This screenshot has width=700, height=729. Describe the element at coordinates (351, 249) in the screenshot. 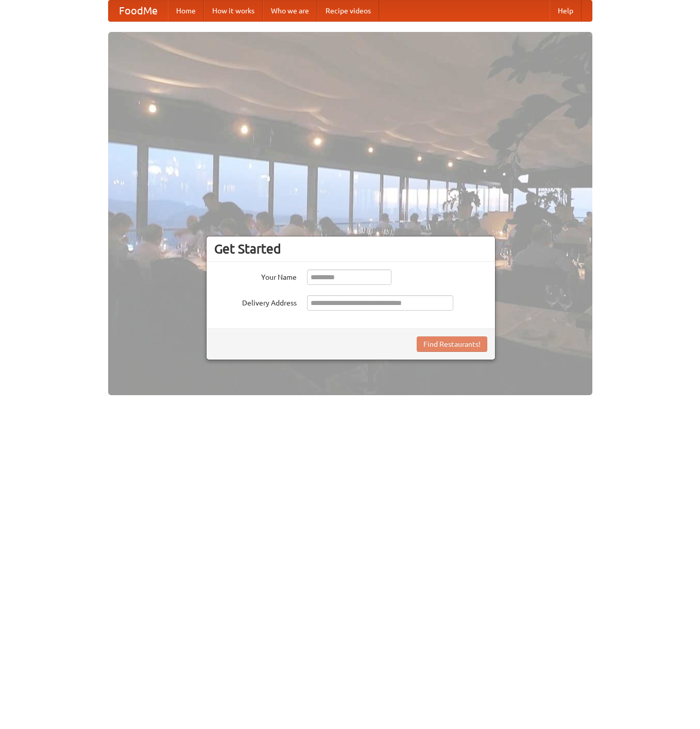

I see `h3: Get Started` at that location.